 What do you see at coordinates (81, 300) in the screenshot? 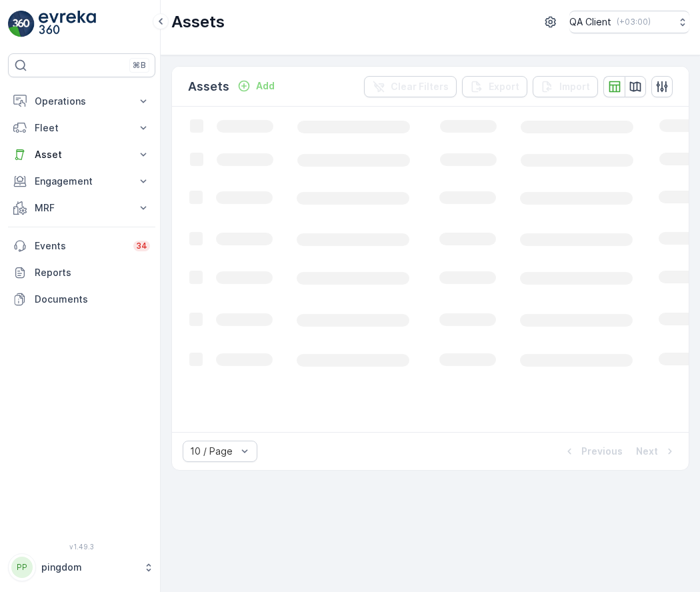
I see `a: Documents` at bounding box center [81, 300].